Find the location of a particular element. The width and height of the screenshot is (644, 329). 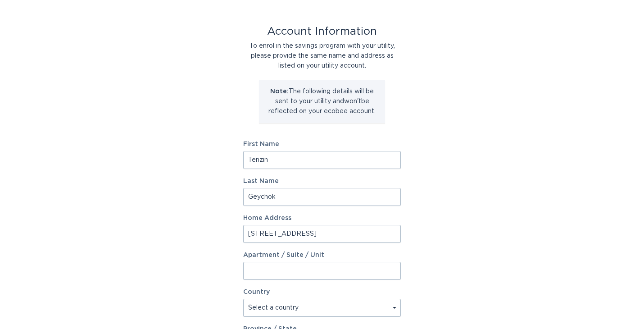

div: To enrol in the savings program with your utility, please provide the same name and address as li... is located at coordinates (322, 56).